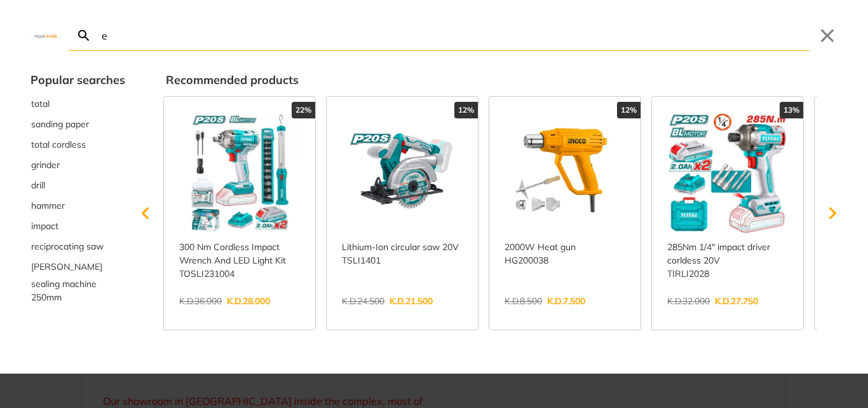 This screenshot has width=868, height=408. What do you see at coordinates (146, 213) in the screenshot?
I see `svg: Scroll left` at bounding box center [146, 213].